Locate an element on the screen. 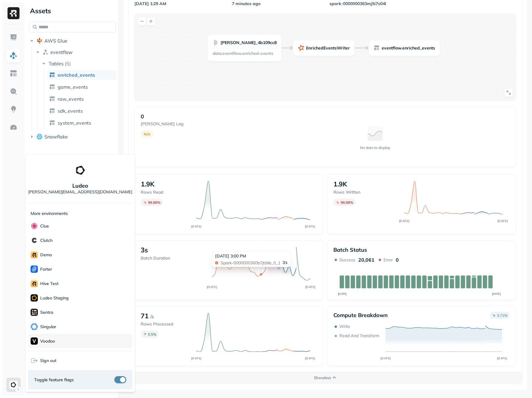  span: events is located at coordinates (428, 48).